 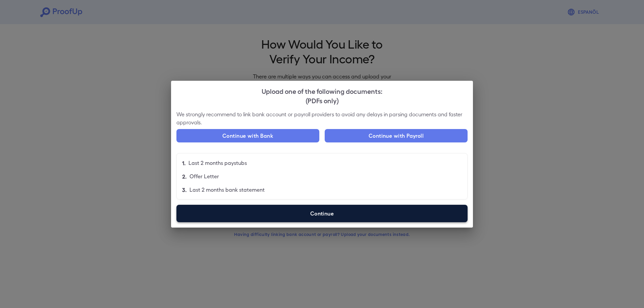 What do you see at coordinates (322, 100) in the screenshot?
I see `div: (PDFs only)` at bounding box center [322, 100].